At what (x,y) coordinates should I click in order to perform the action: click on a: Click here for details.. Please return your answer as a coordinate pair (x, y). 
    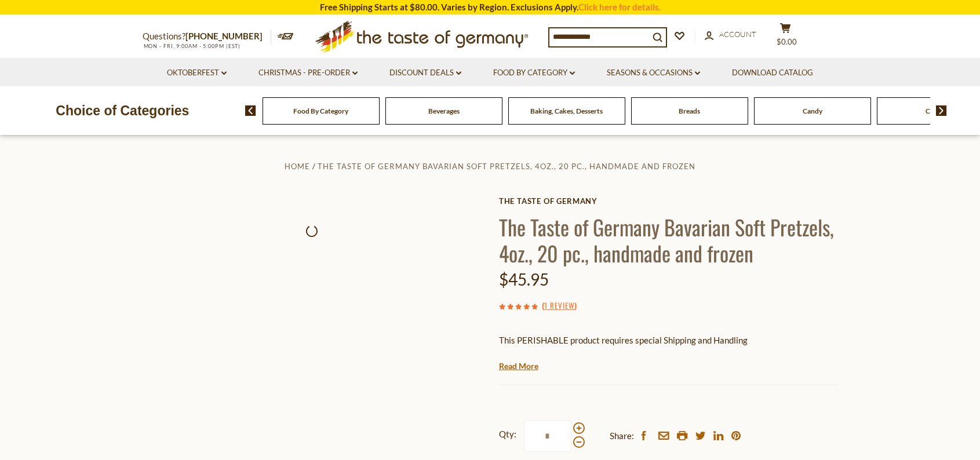
    Looking at the image, I should click on (619, 7).